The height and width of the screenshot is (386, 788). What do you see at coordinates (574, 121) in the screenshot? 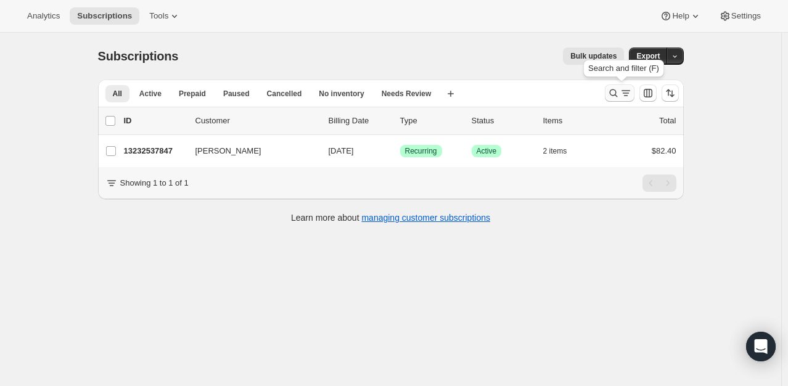
I see `div: Items` at bounding box center [574, 121].